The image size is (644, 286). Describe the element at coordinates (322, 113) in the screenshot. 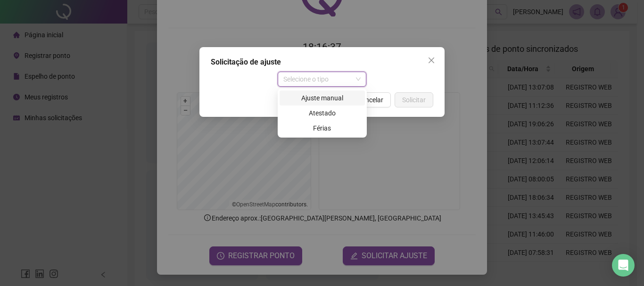

I see `div: Atestado` at that location.